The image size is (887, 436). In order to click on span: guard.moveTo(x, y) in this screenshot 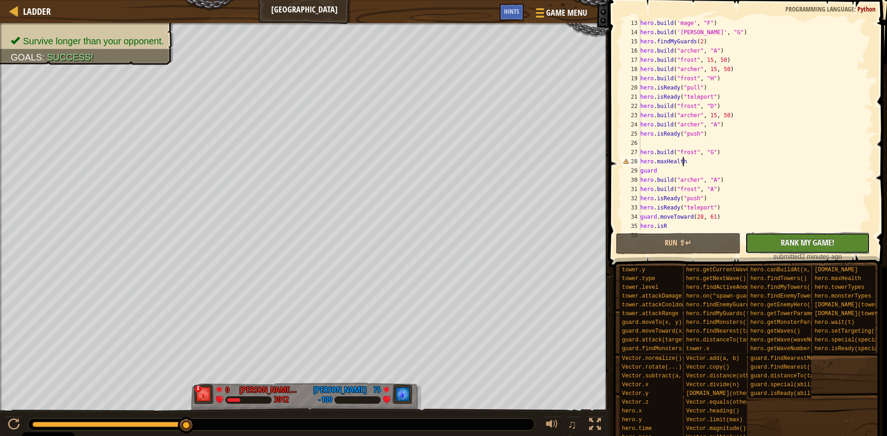, I will do `click(652, 323)`.